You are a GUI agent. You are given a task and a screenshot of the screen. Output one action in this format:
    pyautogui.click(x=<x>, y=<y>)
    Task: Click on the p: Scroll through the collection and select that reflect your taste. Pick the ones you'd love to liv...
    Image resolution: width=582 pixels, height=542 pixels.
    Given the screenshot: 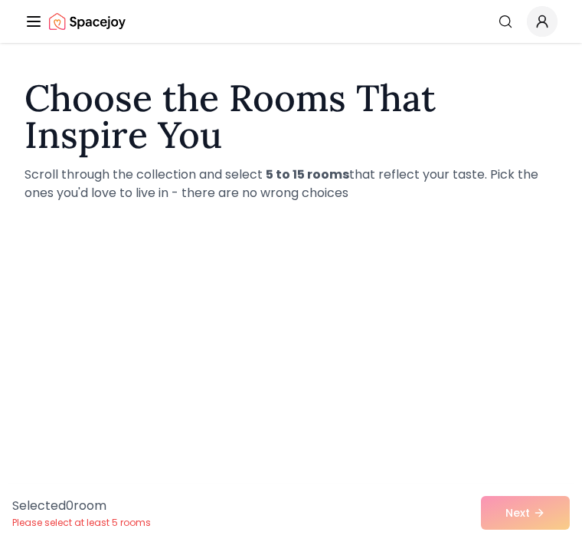 What is the action you would take?
    pyautogui.click(x=291, y=184)
    